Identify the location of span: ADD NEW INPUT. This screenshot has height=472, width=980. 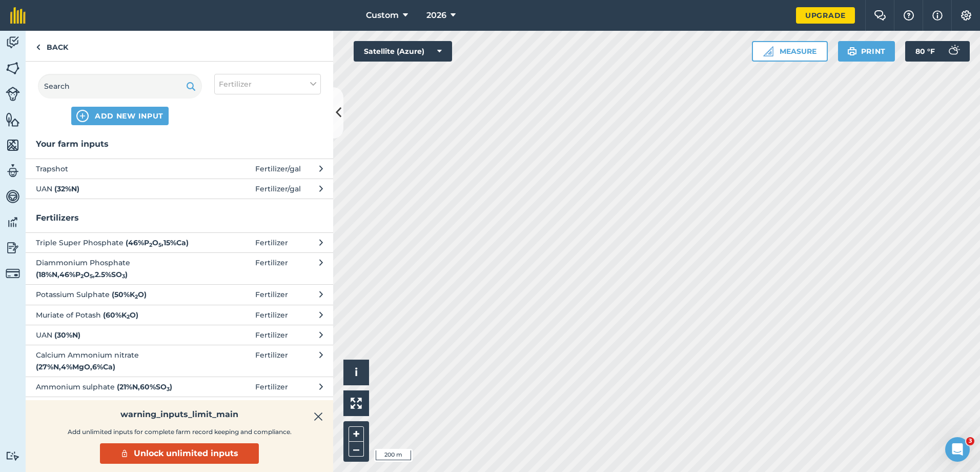
(129, 116).